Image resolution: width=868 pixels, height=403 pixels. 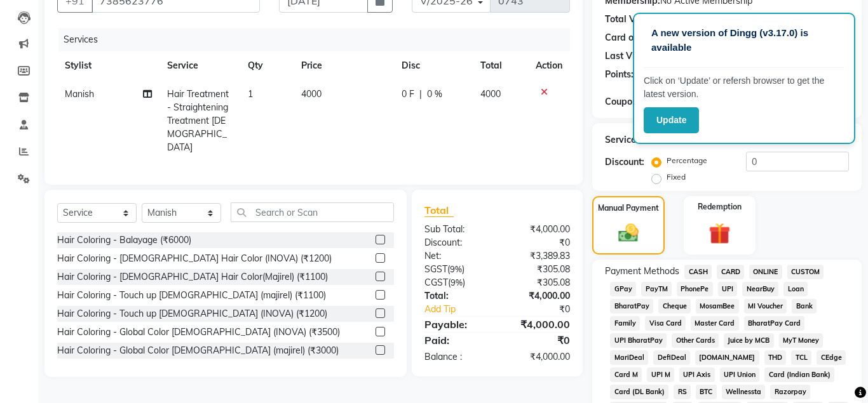 I want to click on span: Loan, so click(x=796, y=289).